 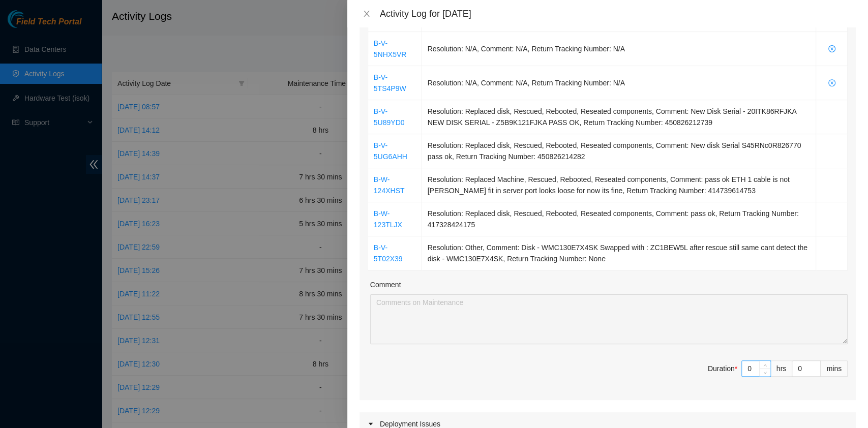 What do you see at coordinates (389, 117) in the screenshot?
I see `a: B-V-5U89YD0` at bounding box center [389, 117].